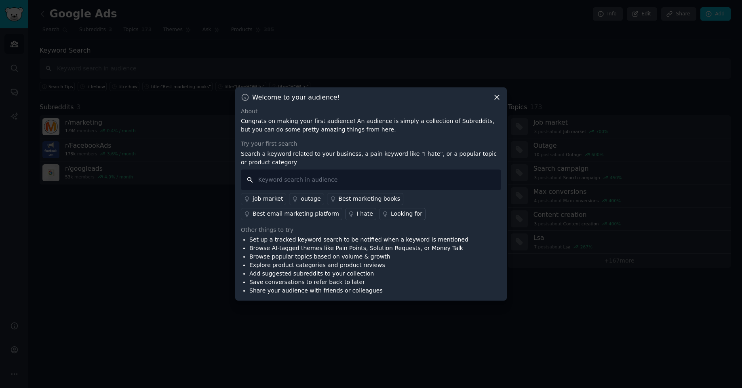  Describe the element at coordinates (371, 111) in the screenshot. I see `div: About` at that location.